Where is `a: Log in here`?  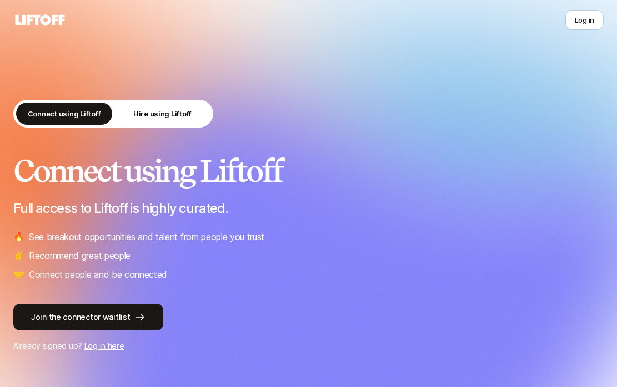
a: Log in here is located at coordinates (104, 346).